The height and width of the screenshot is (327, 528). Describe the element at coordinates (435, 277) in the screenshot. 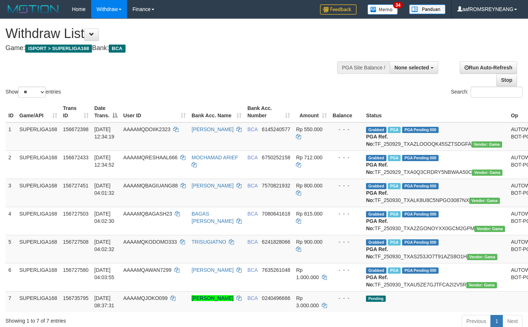

I see `td: TF_250930_TXAU5ZE7GJTFCA2I2V5R` at that location.